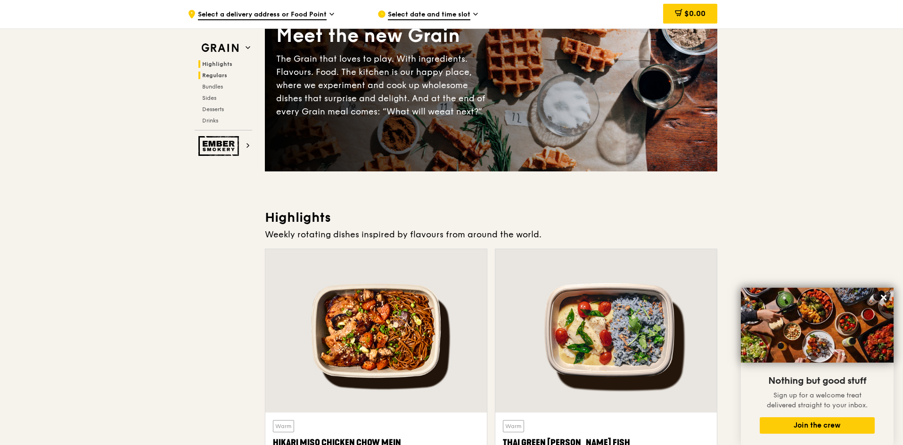 The width and height of the screenshot is (903, 445). What do you see at coordinates (817, 401) in the screenshot?
I see `span: Sign up for a welcome treat delivered straight to your inbox.` at bounding box center [817, 401].